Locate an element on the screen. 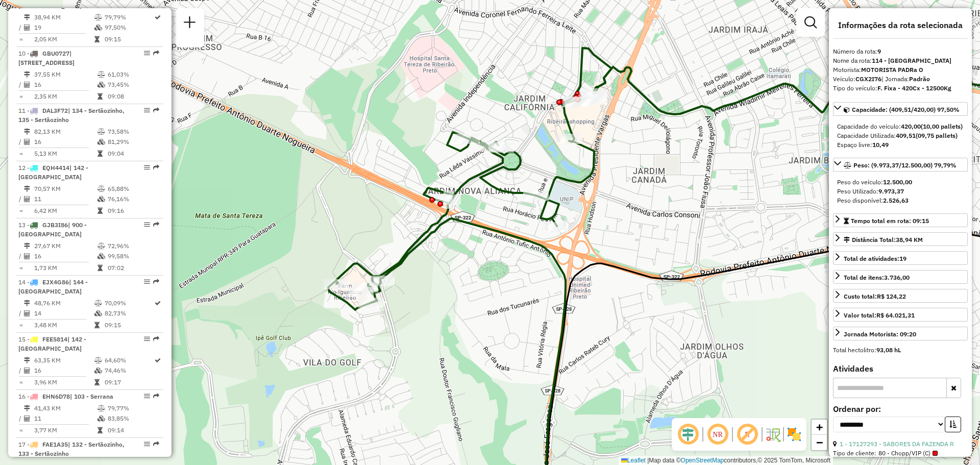  div: Custo total: is located at coordinates (875, 297).